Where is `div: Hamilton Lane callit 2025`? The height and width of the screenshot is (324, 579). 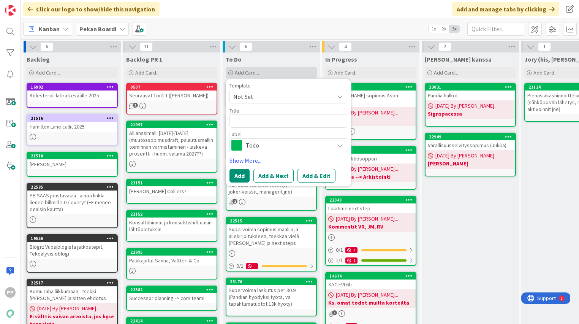 div: Hamilton Lane callit 2025 is located at coordinates (72, 127).